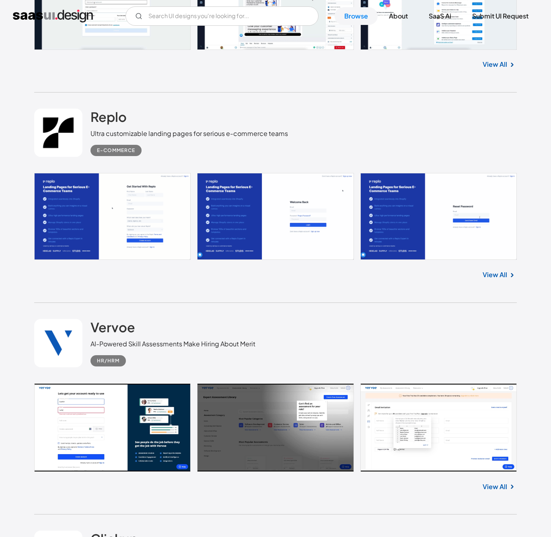 The image size is (551, 537). I want to click on a: SaaS Ai, so click(440, 16).